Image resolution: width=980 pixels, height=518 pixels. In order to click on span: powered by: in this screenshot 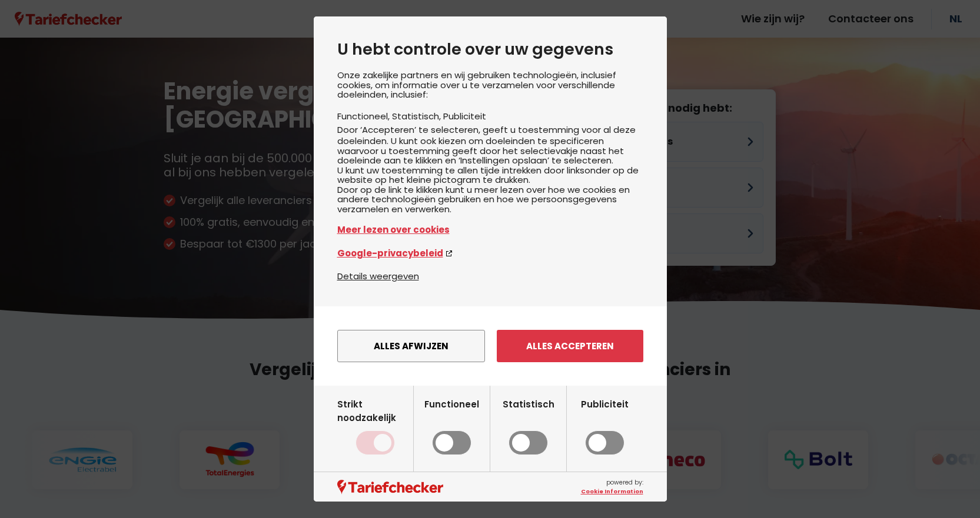, I will do `click(612, 487)`.